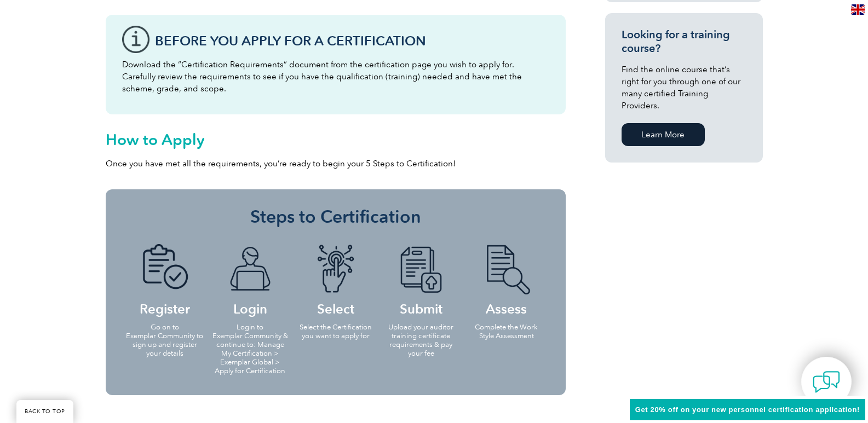 Image resolution: width=868 pixels, height=423 pixels. Describe the element at coordinates (336, 217) in the screenshot. I see `h3: Steps to Certification` at that location.